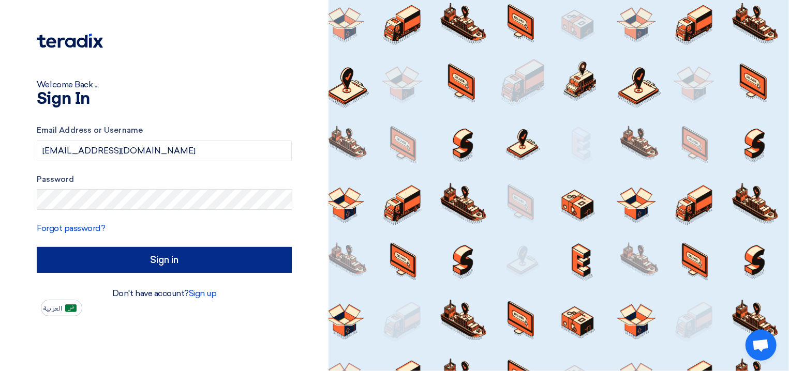 Image resolution: width=789 pixels, height=371 pixels. I want to click on span: العربية, so click(53, 309).